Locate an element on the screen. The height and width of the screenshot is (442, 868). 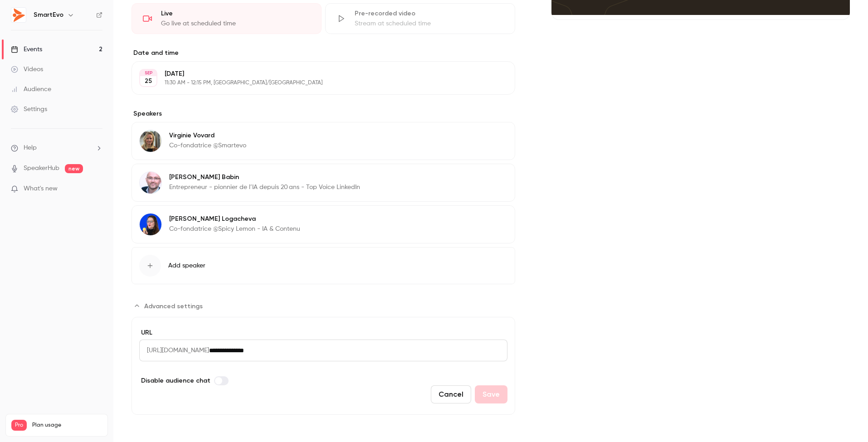
span: What's new is located at coordinates (40, 188).